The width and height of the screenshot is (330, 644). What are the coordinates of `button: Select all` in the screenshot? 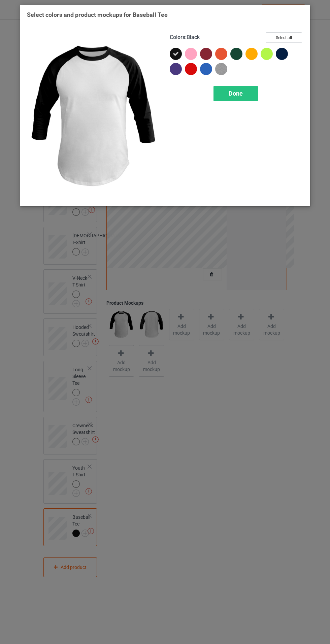 It's located at (284, 37).